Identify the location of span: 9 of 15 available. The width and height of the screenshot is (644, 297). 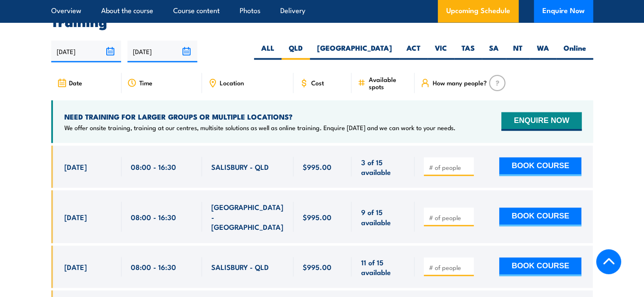
(382, 216).